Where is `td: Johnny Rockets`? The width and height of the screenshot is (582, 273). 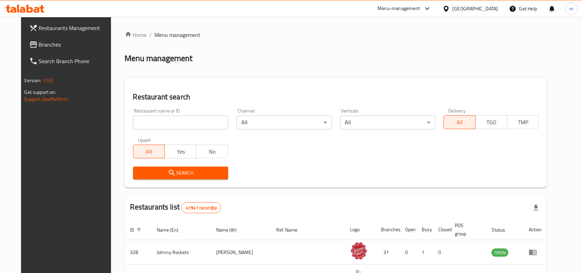
td: Johnny Rockets is located at coordinates (181, 252).